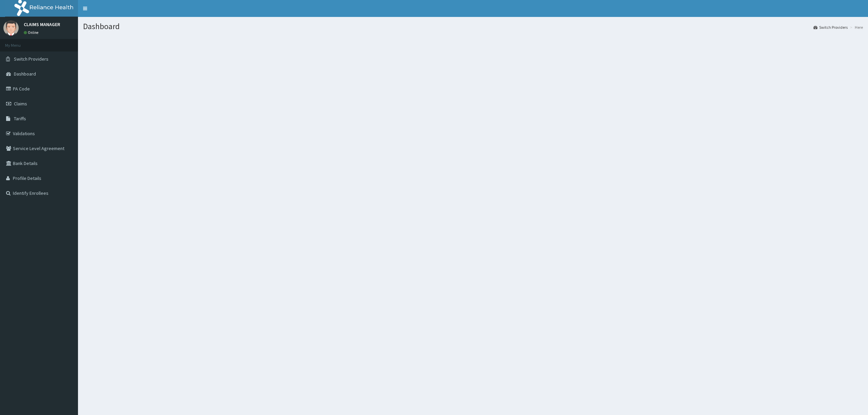 This screenshot has height=415, width=868. What do you see at coordinates (20, 118) in the screenshot?
I see `span: Tariffs` at bounding box center [20, 118].